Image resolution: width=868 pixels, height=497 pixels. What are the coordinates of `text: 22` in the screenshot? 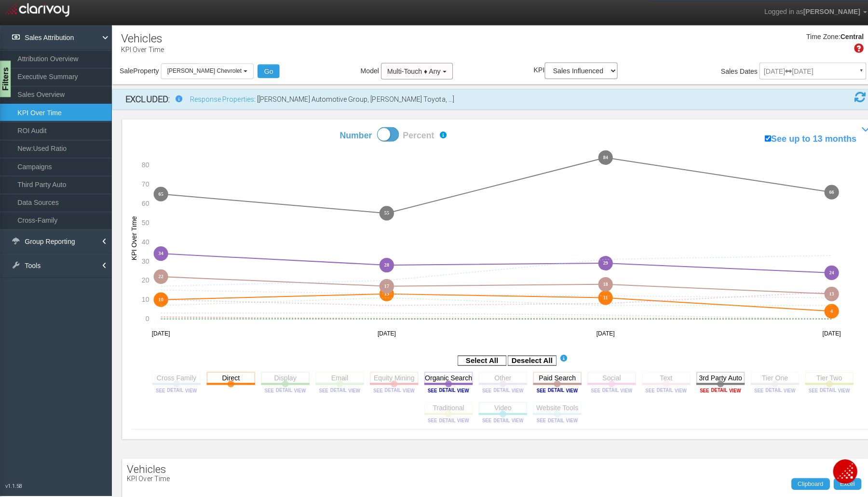 It's located at (160, 275).